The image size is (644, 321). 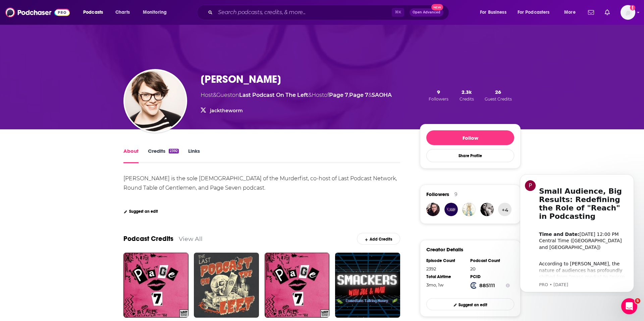 What do you see at coordinates (336, 95) in the screenshot?
I see `span: of` at bounding box center [336, 95].